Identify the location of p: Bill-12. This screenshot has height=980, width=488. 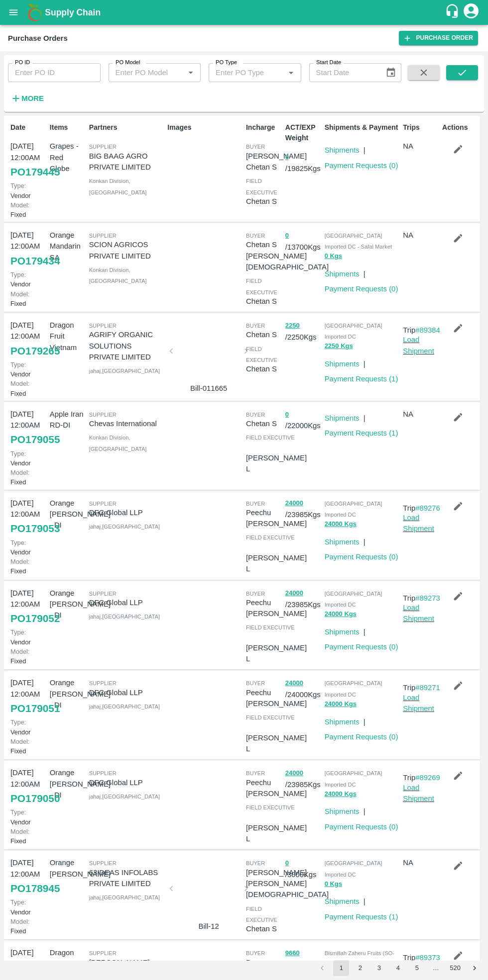
(209, 926).